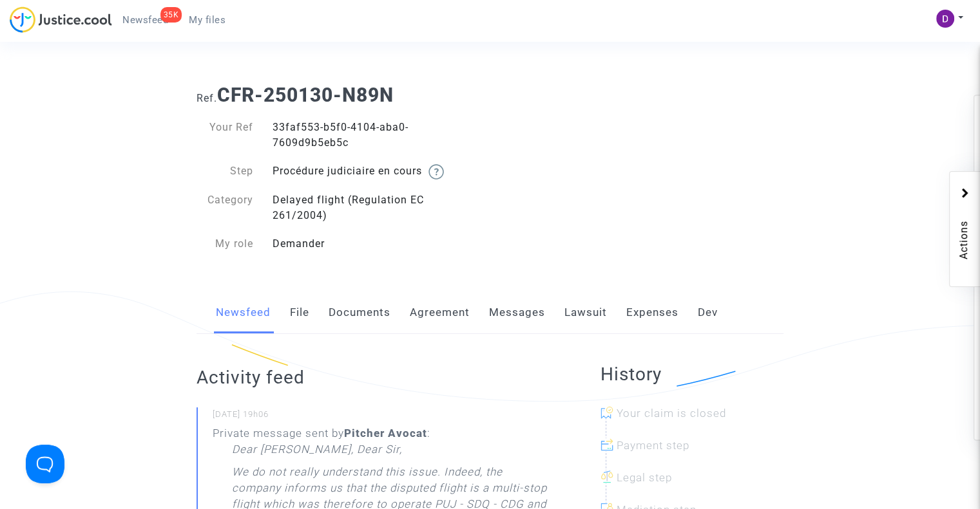 Image resolution: width=980 pixels, height=509 pixels. I want to click on div: Demander, so click(376, 244).